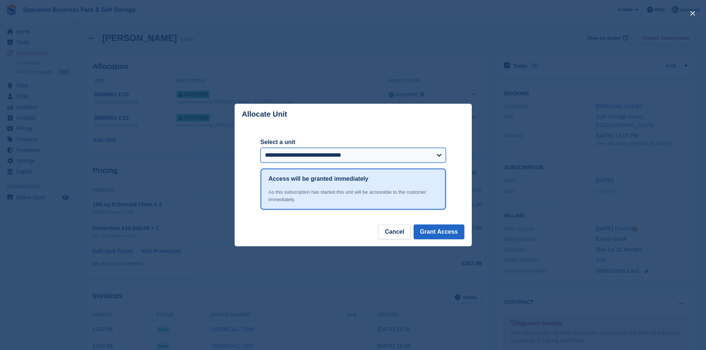 This screenshot has width=706, height=350. What do you see at coordinates (318, 179) in the screenshot?
I see `h1: Access will be granted immediately` at bounding box center [318, 179].